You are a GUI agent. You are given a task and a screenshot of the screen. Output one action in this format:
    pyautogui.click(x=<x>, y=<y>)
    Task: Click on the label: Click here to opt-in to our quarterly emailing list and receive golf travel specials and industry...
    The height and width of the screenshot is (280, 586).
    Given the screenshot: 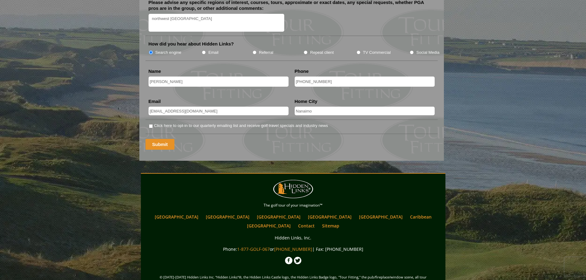 What is the action you would take?
    pyautogui.click(x=241, y=126)
    